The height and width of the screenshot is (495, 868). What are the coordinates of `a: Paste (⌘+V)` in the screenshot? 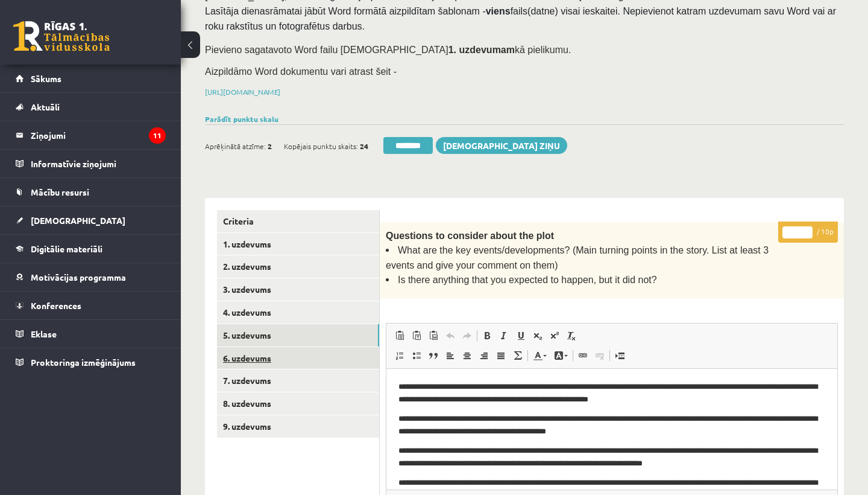 It's located at (400, 335).